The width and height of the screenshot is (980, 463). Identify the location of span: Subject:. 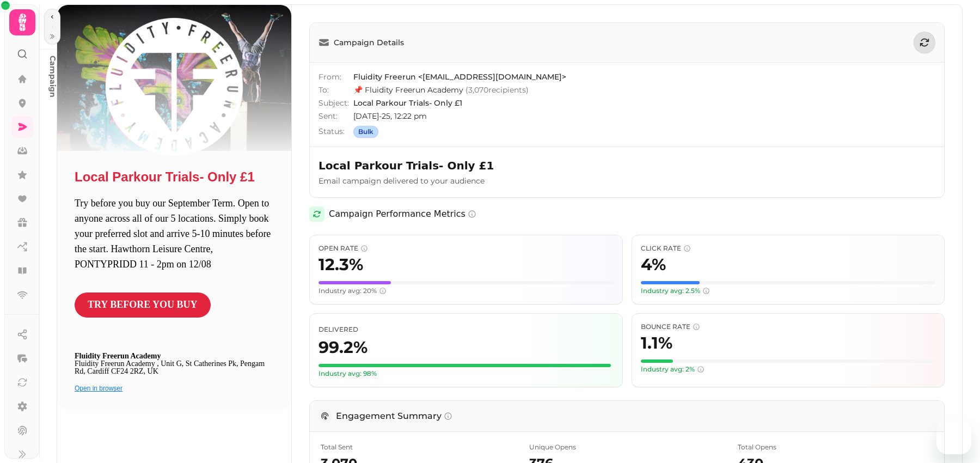
(336, 103).